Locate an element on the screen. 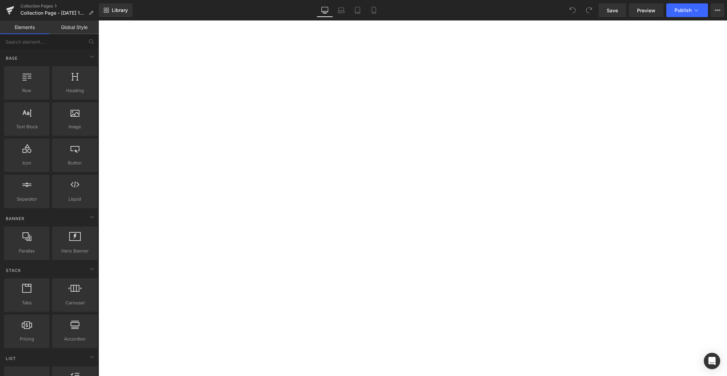  span: Carousel is located at coordinates (75, 302).